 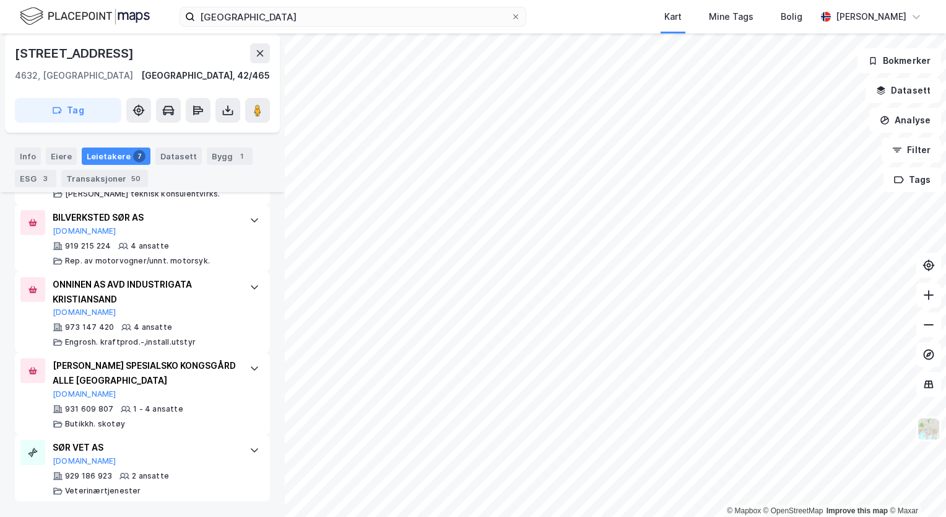 I want to click on div: ONNINEN AS AVD INDUSTRIGATA KRISTIANSAND, so click(x=145, y=292).